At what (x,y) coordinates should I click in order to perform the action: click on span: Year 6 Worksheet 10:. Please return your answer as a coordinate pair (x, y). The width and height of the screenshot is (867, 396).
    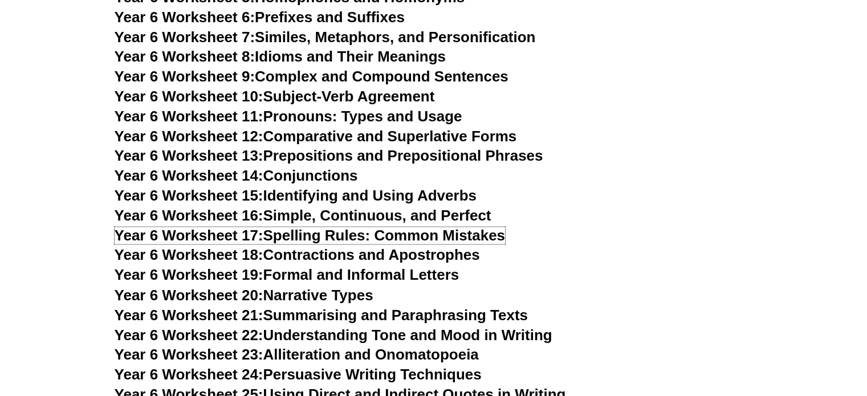
    Looking at the image, I should click on (189, 96).